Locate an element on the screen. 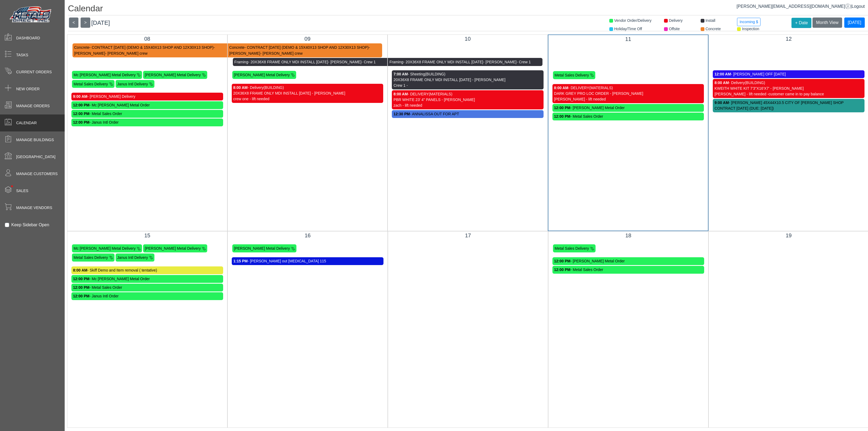 This screenshot has width=868, height=431. div: 09 is located at coordinates (307, 38).